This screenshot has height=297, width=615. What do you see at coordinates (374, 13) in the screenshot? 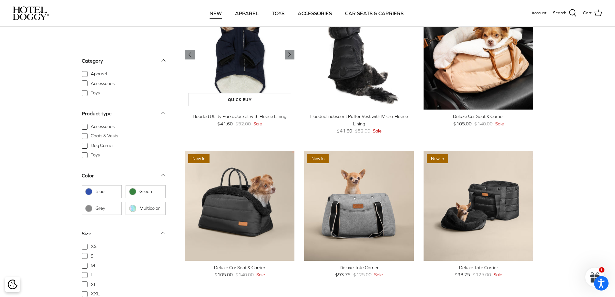
I see `a: CAR SEATS & CARRIERS` at bounding box center [374, 13].